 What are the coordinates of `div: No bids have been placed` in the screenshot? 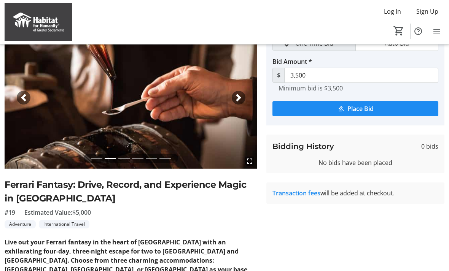 It's located at (356, 163).